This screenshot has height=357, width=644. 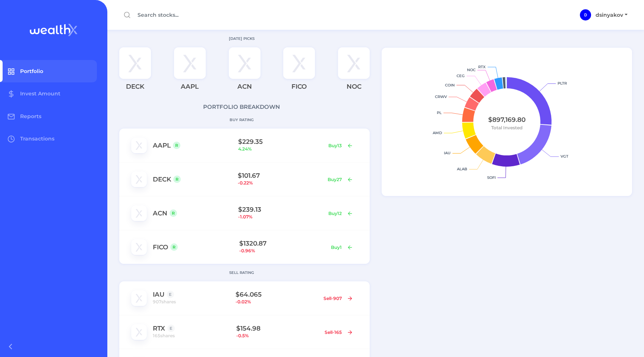 I want to click on h1: $ 1320.87, so click(x=283, y=243).